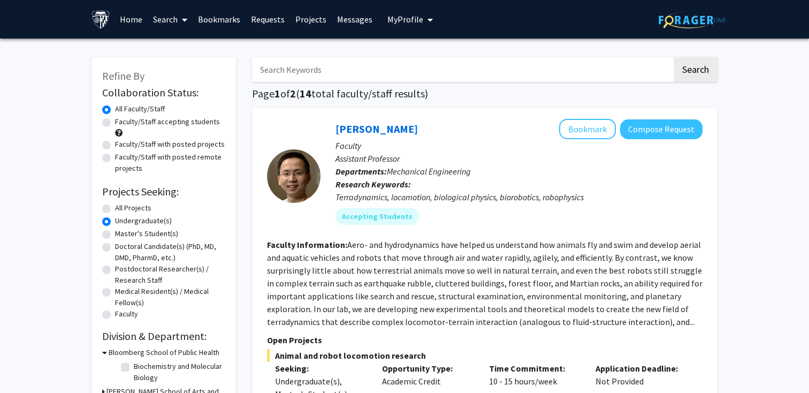  What do you see at coordinates (126, 314) in the screenshot?
I see `label: Faculty` at bounding box center [126, 314].